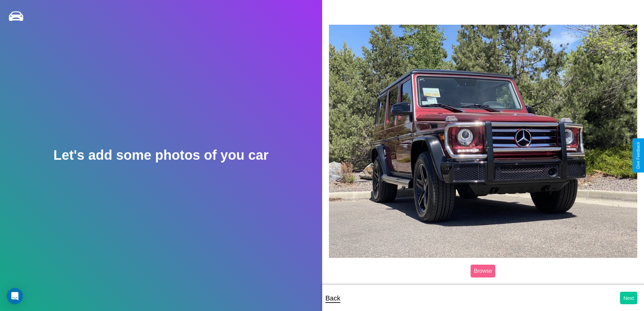  I want to click on img: posted, so click(483, 141).